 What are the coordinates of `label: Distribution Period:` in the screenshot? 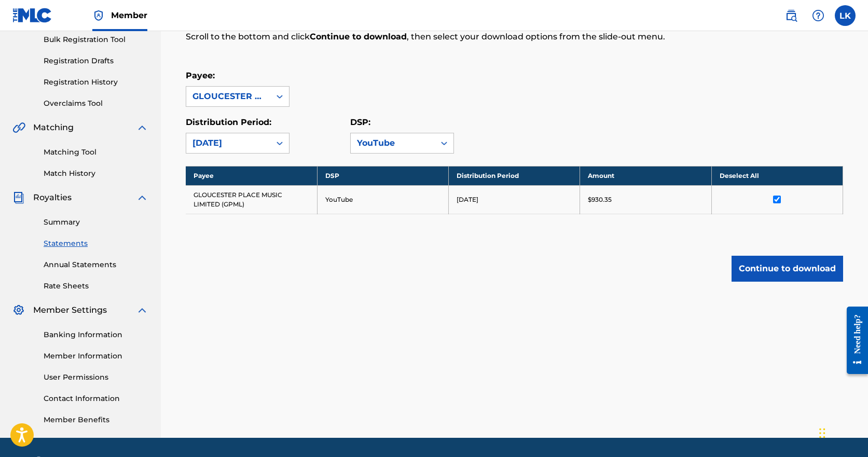 It's located at (228, 122).